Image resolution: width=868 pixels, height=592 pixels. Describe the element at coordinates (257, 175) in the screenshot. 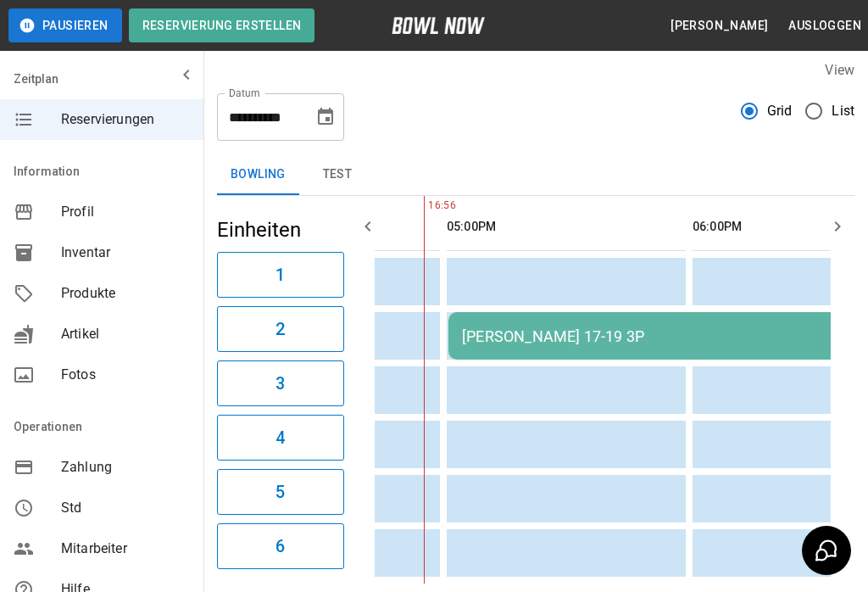

I see `button: Bowling` at that location.